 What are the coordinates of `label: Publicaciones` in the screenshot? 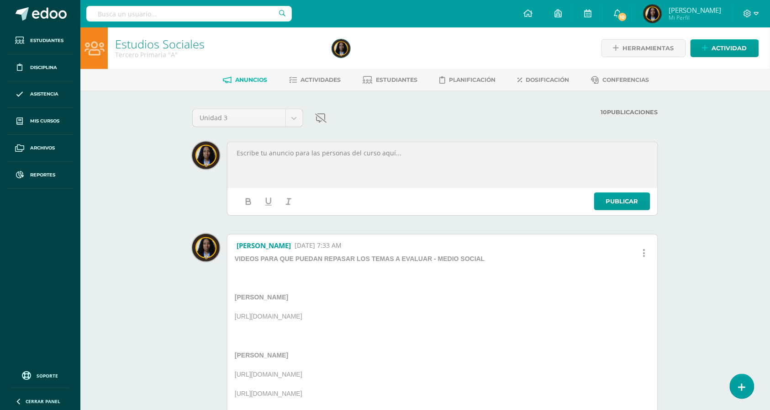 It's located at (524, 112).